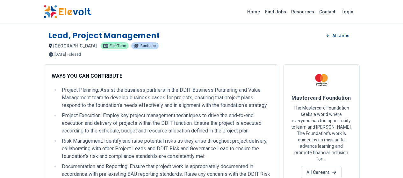 This screenshot has height=178, width=403. What do you see at coordinates (87, 76) in the screenshot?
I see `strong: WAYS YOU CAN CONTRIBUTE` at bounding box center [87, 76].